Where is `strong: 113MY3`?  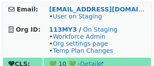 strong: 113MY3 is located at coordinates (63, 30).